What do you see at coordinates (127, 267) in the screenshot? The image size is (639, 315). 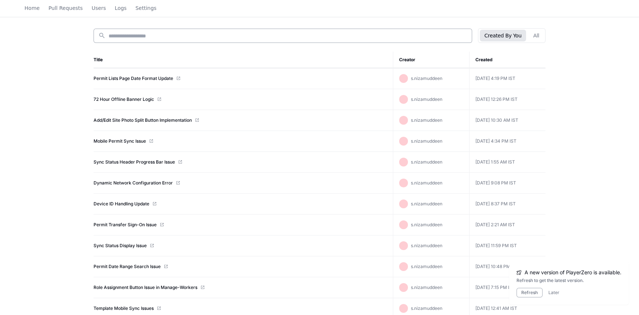 I see `a: Permit Date Range Search Issue` at bounding box center [127, 267].